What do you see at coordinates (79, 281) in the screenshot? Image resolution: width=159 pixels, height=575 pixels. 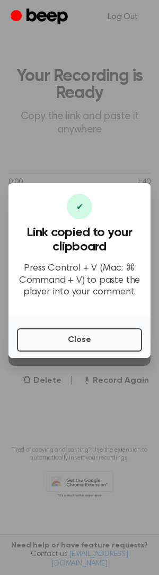 I see `p: Press Control + V (Mac: ⌘ Command + V) to paste the player into your comment.` at bounding box center [79, 281].